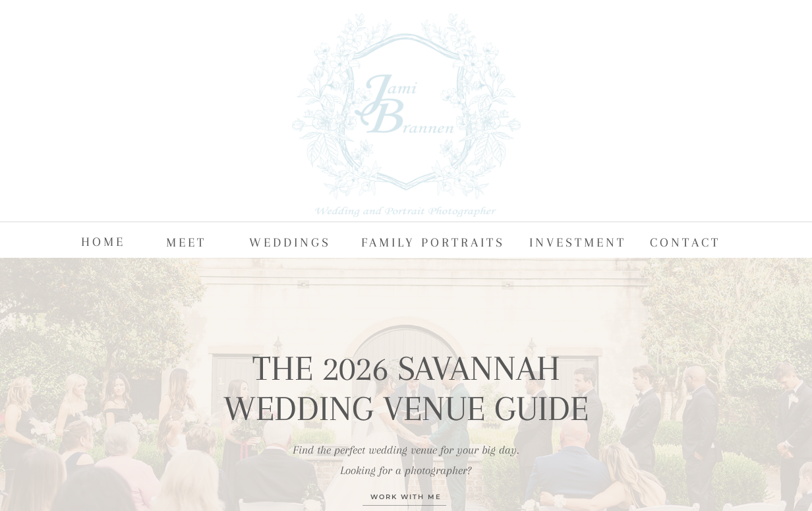 Image resolution: width=812 pixels, height=511 pixels. What do you see at coordinates (692, 241) in the screenshot?
I see `nav: CONTACT` at bounding box center [692, 241].